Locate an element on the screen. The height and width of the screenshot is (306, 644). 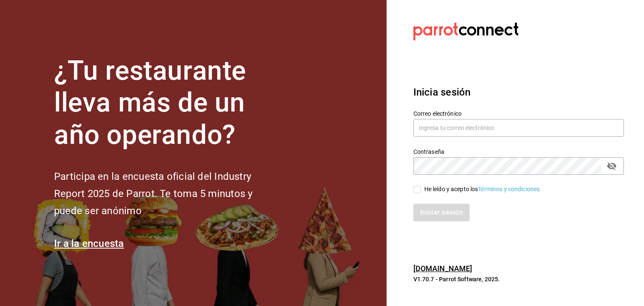
label: Correo electrónico is located at coordinates (519, 113).